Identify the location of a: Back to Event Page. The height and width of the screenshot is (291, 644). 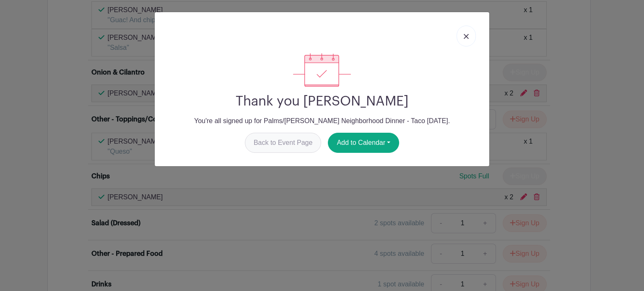
(283, 143).